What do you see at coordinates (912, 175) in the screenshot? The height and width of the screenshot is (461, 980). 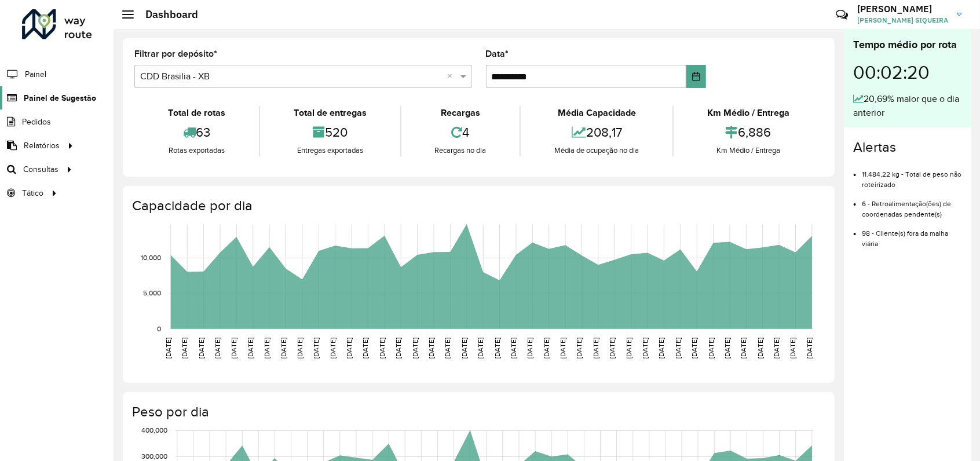 I see `li: 11.484,22 kg - Total de peso não roteirizado` at bounding box center [912, 175].